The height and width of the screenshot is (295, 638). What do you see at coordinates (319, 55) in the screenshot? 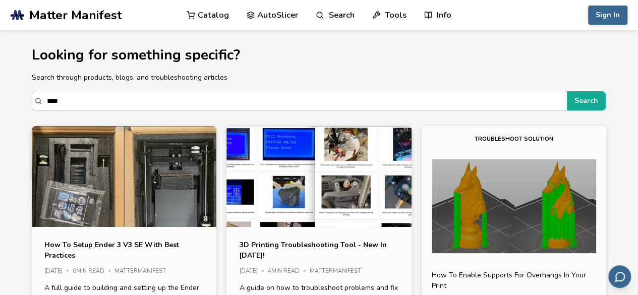
I see `h1: Looking for something specific?` at bounding box center [319, 55].